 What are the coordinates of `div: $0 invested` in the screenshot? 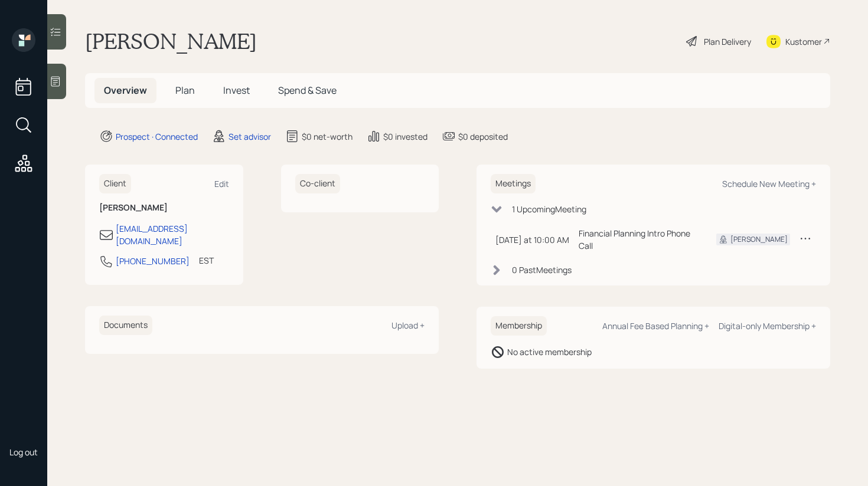 It's located at (405, 136).